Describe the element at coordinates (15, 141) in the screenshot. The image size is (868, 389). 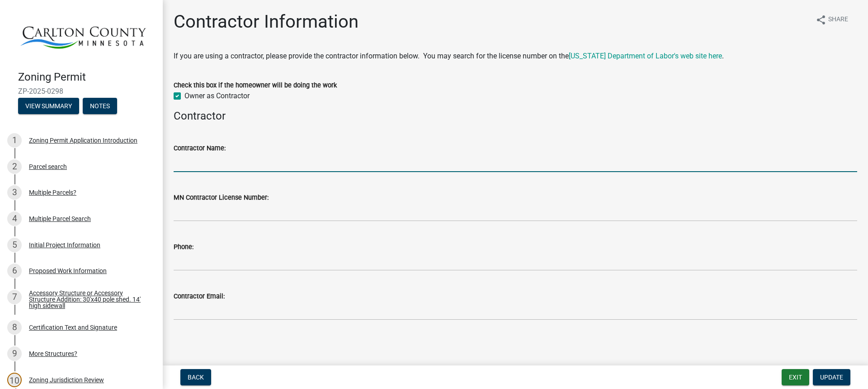
I see `div: 1` at that location.